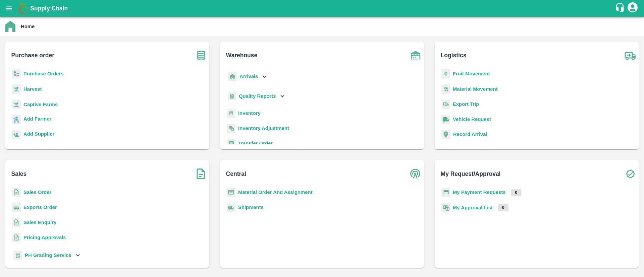 This screenshot has width=644, height=277. What do you see at coordinates (38, 192) in the screenshot?
I see `b: Sales Order` at bounding box center [38, 192].